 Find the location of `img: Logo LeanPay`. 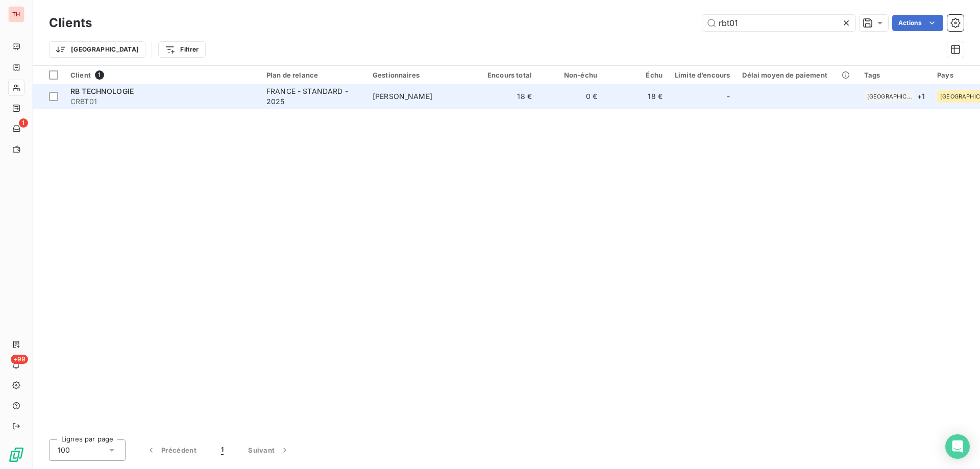

img: Logo LeanPay is located at coordinates (16, 454).